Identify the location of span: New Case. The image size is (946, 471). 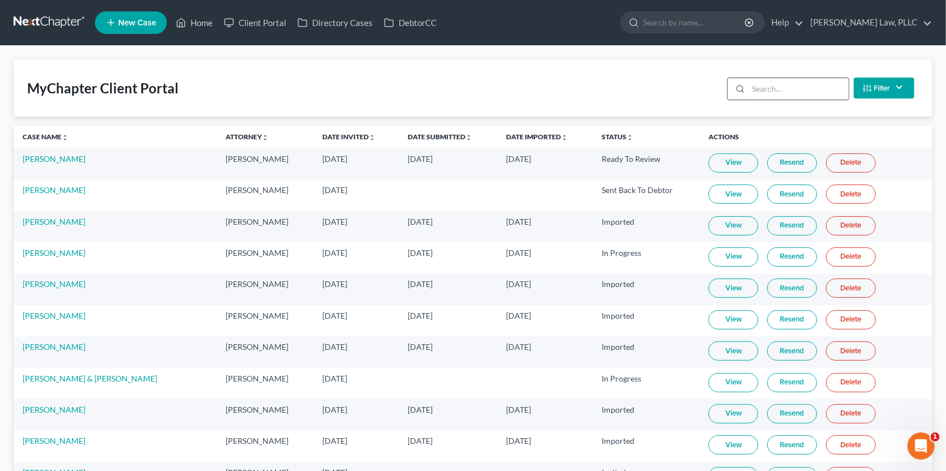
(137, 23).